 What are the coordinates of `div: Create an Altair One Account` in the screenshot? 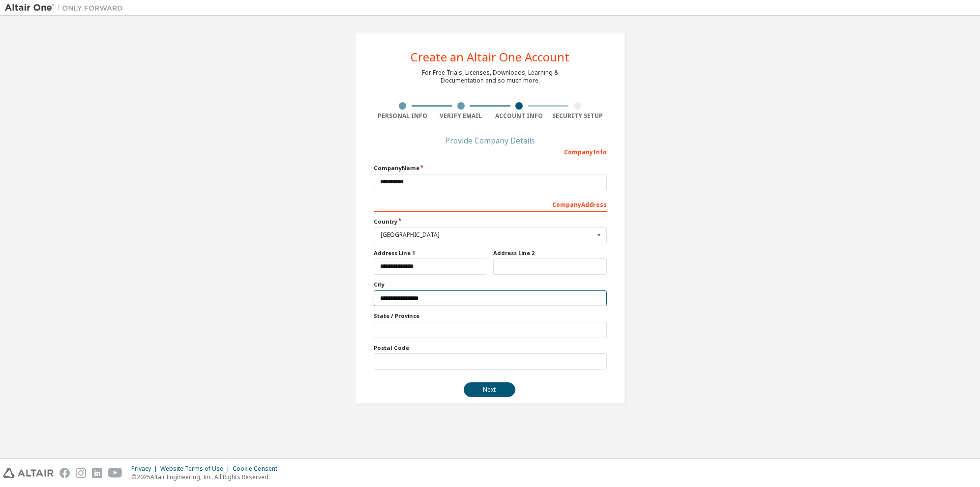 It's located at (490, 57).